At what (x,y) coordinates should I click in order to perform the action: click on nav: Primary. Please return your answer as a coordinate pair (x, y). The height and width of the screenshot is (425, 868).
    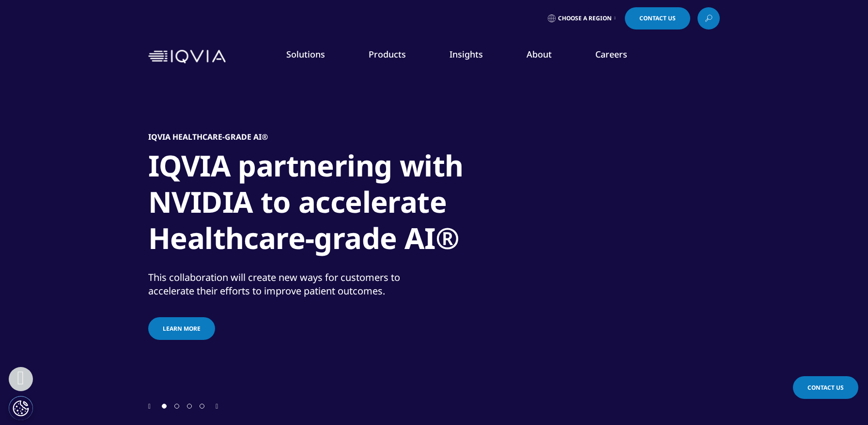
    Looking at the image, I should click on (475, 57).